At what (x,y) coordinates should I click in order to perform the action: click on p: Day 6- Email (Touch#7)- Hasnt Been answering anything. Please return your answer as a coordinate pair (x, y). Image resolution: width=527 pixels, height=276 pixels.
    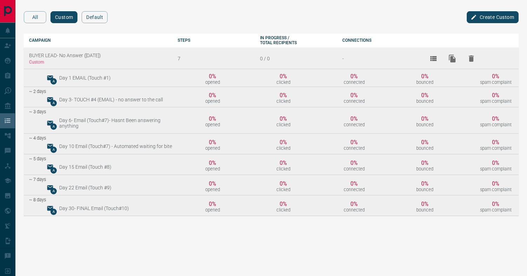
    Looking at the image, I should click on (116, 123).